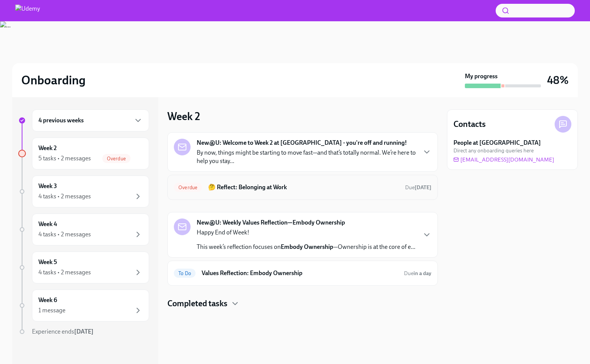  Describe the element at coordinates (558, 80) in the screenshot. I see `h3: 48%` at that location.